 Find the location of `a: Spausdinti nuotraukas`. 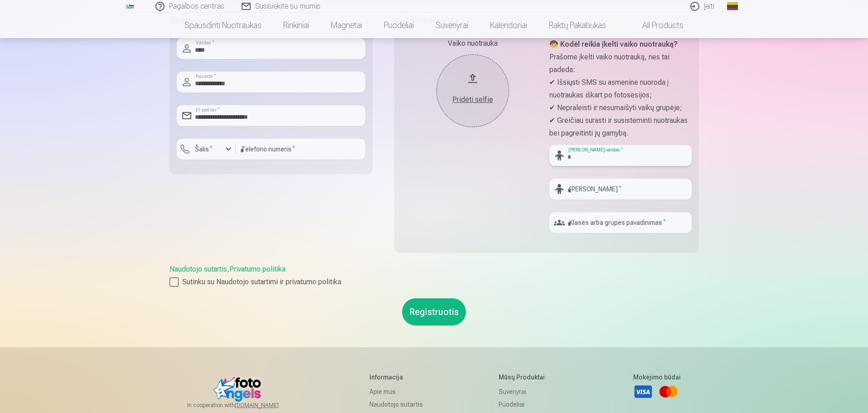

a: Spausdinti nuotraukas is located at coordinates (223, 25).